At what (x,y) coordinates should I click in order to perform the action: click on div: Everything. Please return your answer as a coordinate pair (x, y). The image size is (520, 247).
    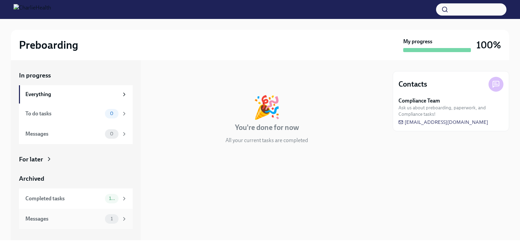
    Looking at the image, I should click on (72, 94).